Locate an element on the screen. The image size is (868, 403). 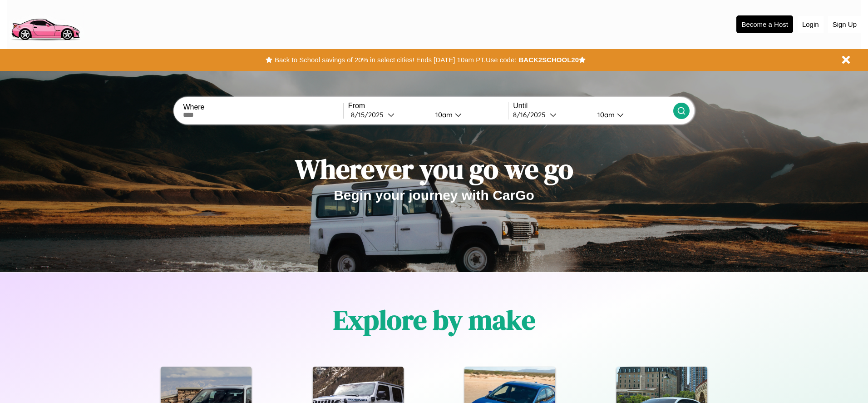
div: 8 / 16 / 2025 is located at coordinates (531, 115).